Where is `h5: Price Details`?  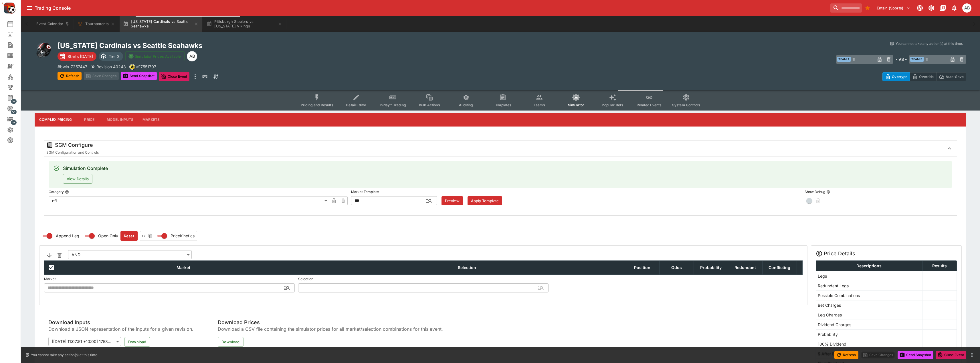 h5: Price Details is located at coordinates (840, 253).